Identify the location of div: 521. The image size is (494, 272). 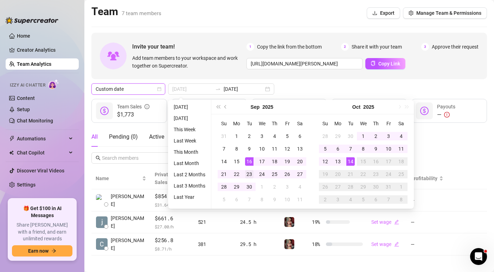
(215, 222).